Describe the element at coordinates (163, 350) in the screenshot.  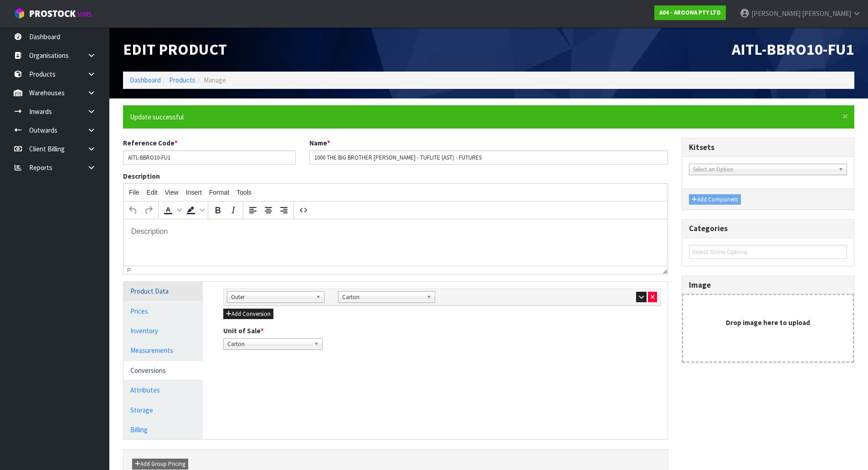
I see `a: Measurements` at that location.